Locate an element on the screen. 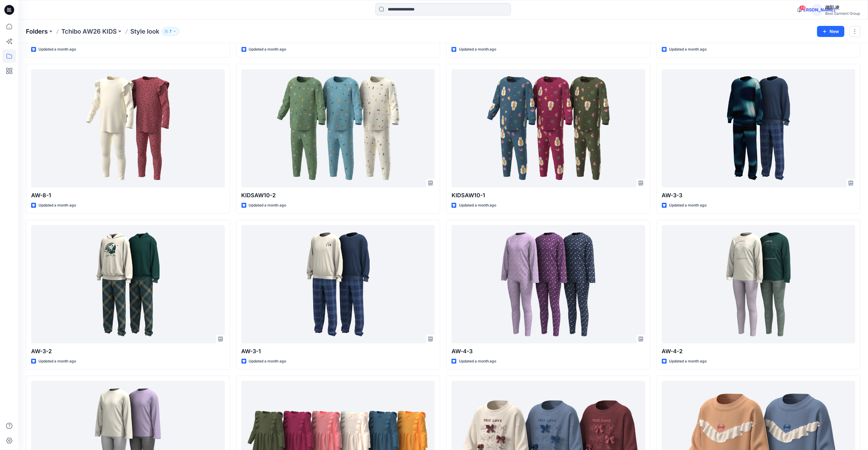 Image resolution: width=868 pixels, height=450 pixels. p: AW-3-1 is located at coordinates (339, 351).